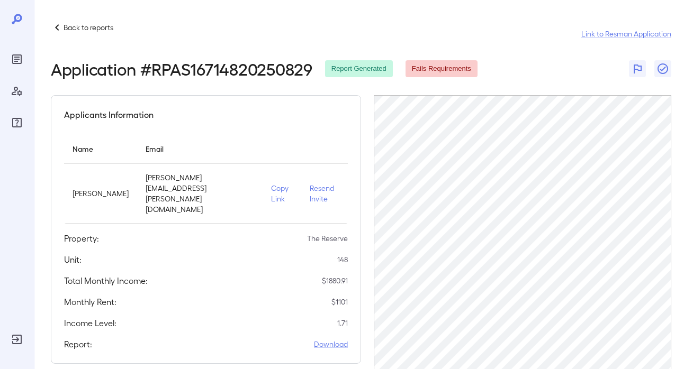 This screenshot has height=369, width=684. Describe the element at coordinates (82, 239) in the screenshot. I see `h5: Property:` at that location.